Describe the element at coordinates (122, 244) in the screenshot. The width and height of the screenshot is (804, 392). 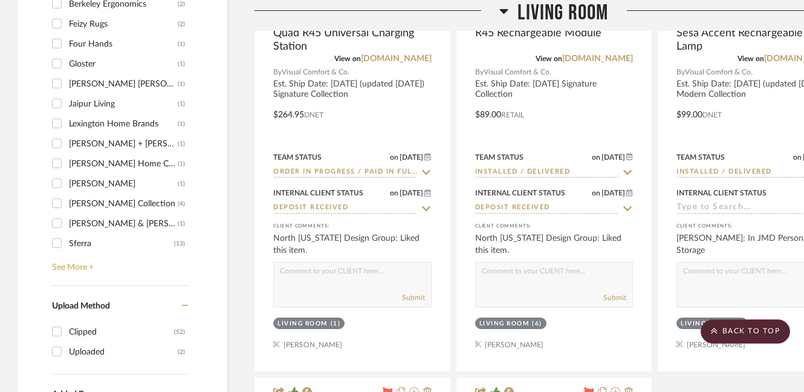
I see `div: Sferra` at that location.